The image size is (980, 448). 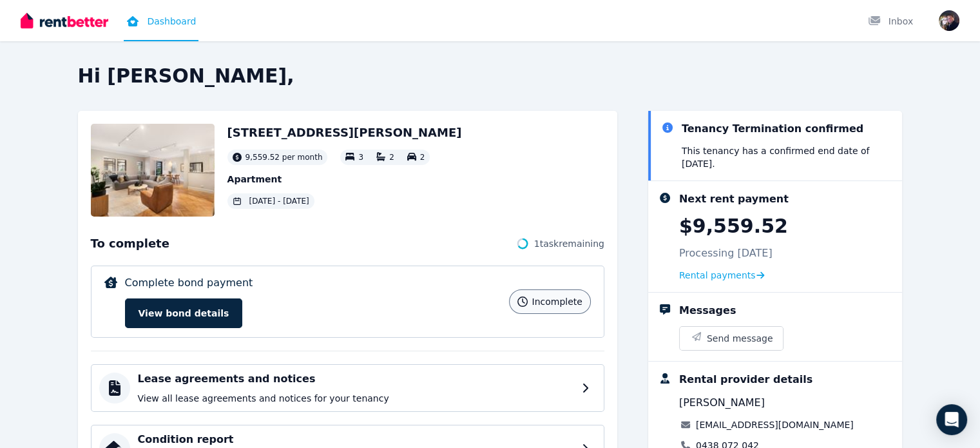 I want to click on img: Joel Cornwell, so click(x=949, y=21).